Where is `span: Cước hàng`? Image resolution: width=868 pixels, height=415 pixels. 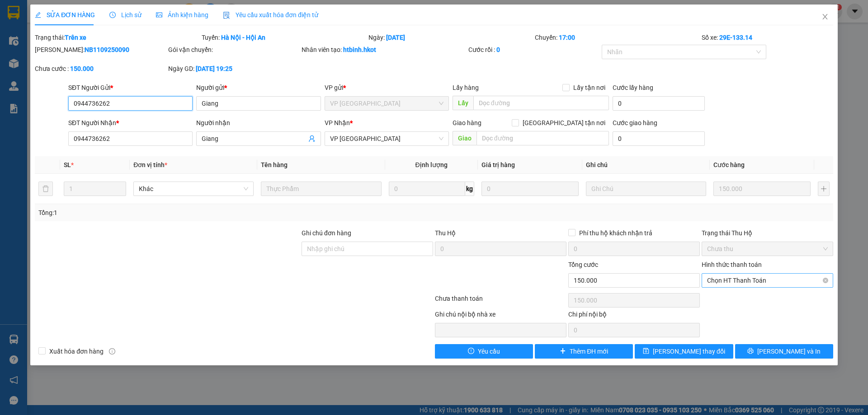
span: Cước hàng is located at coordinates (728, 165).